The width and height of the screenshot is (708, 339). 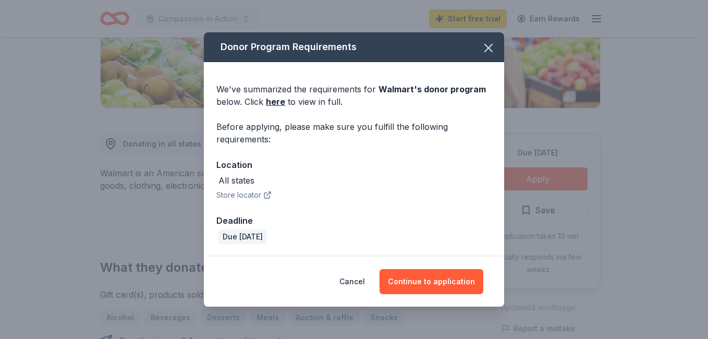 What do you see at coordinates (244, 195) in the screenshot?
I see `button: Store locator` at bounding box center [244, 195].